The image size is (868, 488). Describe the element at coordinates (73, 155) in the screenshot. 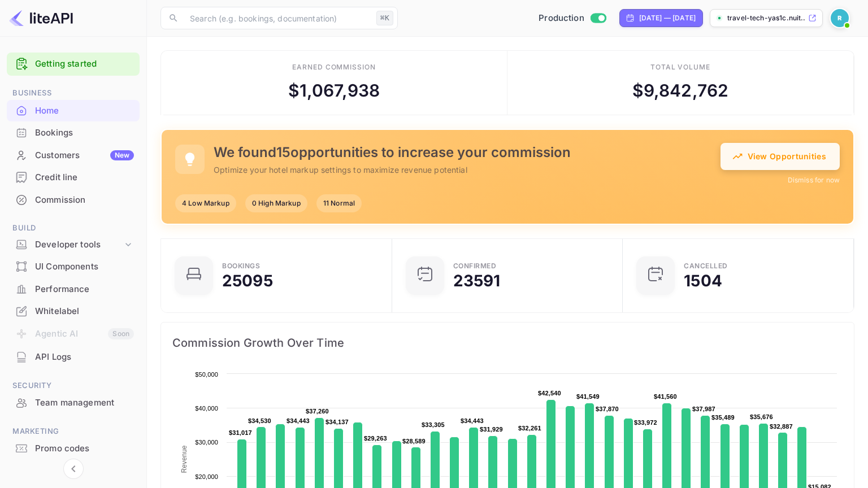

I see `div: CustomersNew` at that location.